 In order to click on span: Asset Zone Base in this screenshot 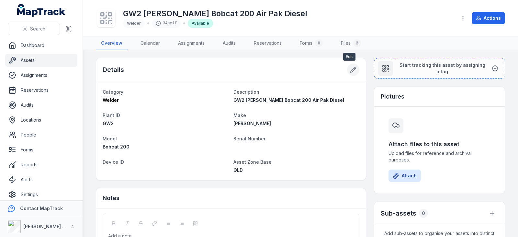, I will do `click(253, 162)`.